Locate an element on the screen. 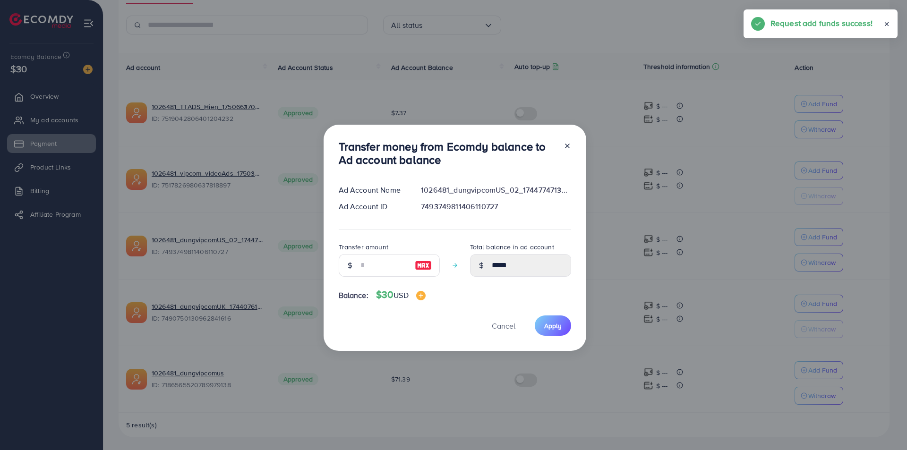  button: Cancel is located at coordinates (503, 325).